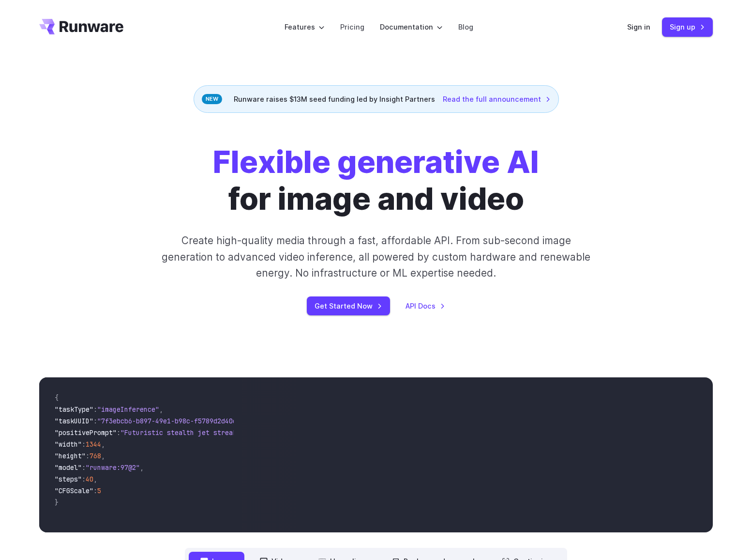 Image resolution: width=752 pixels, height=560 pixels. I want to click on label: Features, so click(305, 27).